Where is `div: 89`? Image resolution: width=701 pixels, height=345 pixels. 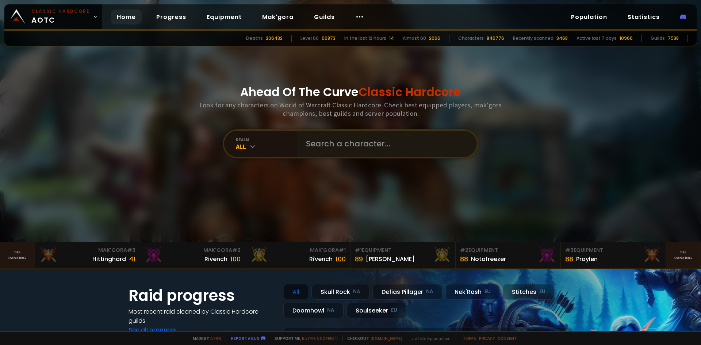
div: 89 is located at coordinates (359, 259).